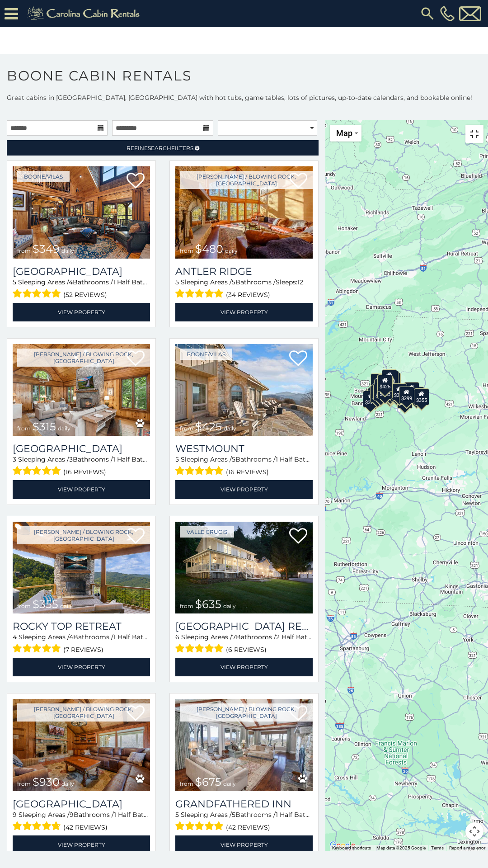  What do you see at coordinates (71, 459) in the screenshot?
I see `span: 3` at bounding box center [71, 459].